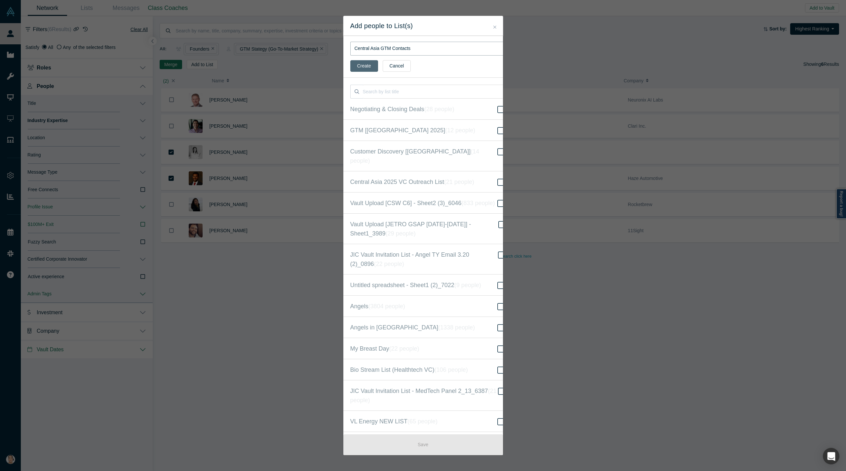 The height and width of the screenshot is (471, 846). I want to click on i: ( 12 people ), so click(460, 130).